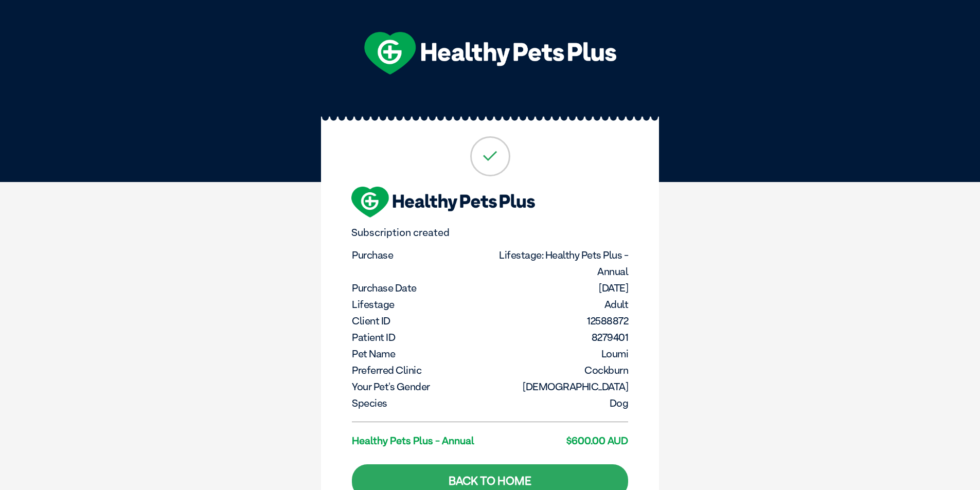  What do you see at coordinates (420, 304) in the screenshot?
I see `dt: Lifestage` at bounding box center [420, 304].